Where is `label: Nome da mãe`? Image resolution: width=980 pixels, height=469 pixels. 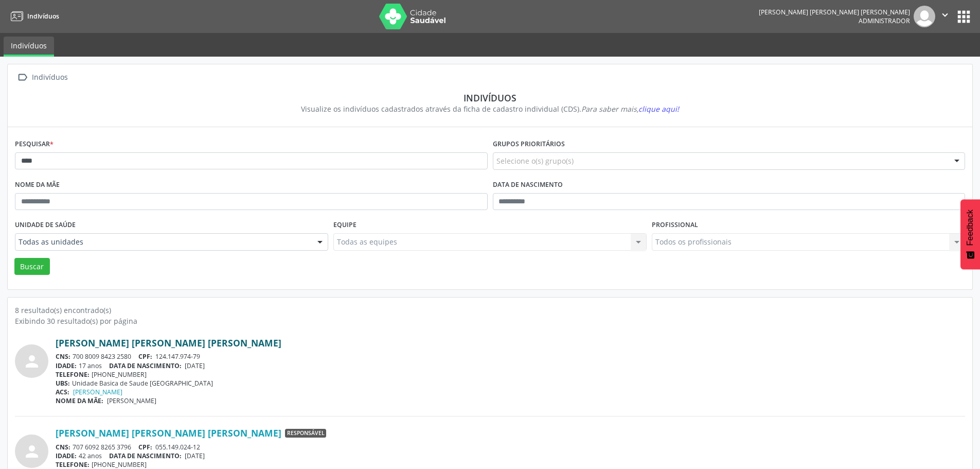
label: Nome da mãe is located at coordinates (37, 185).